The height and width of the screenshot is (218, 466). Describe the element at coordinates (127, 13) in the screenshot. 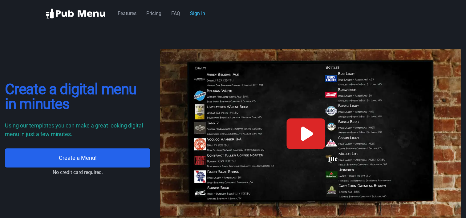

I see `a: Features` at that location.